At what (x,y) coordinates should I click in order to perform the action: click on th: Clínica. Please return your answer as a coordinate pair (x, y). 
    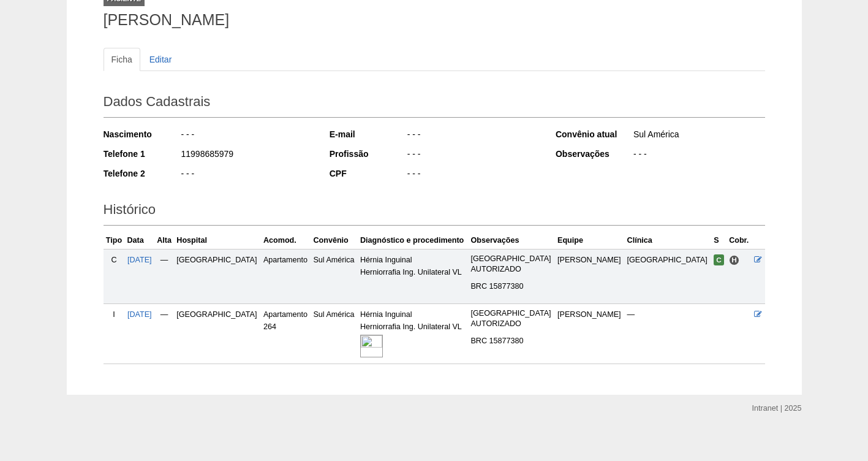
    Looking at the image, I should click on (668, 240).